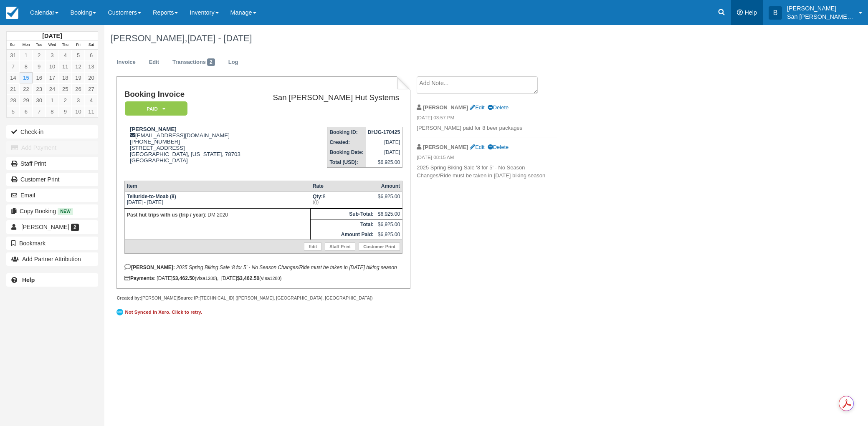 Image resolution: width=868 pixels, height=426 pixels. What do you see at coordinates (25, 100) in the screenshot?
I see `a: 29` at bounding box center [25, 100].